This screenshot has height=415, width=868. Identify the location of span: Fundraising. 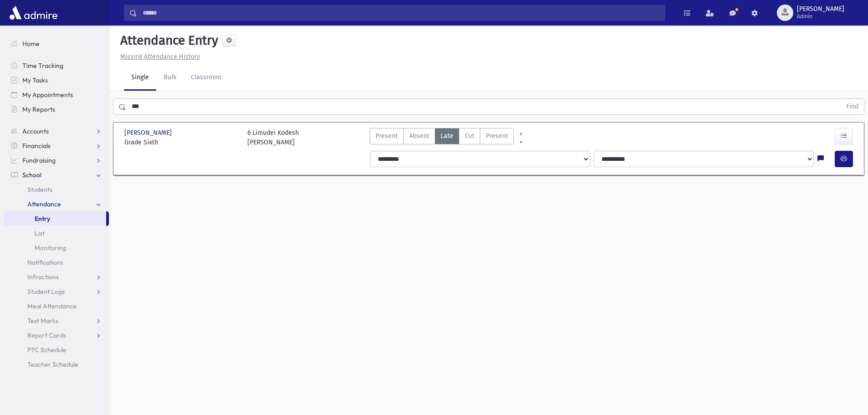
(39, 160).